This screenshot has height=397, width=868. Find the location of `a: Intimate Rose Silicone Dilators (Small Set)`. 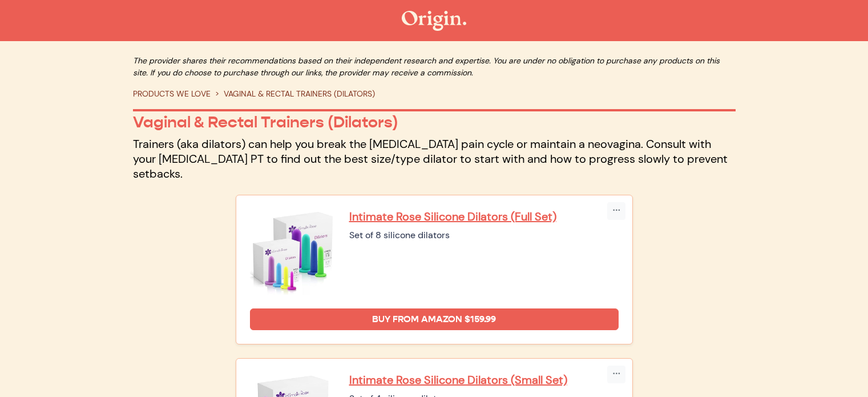

a: Intimate Rose Silicone Dilators (Small Set) is located at coordinates (484, 380).